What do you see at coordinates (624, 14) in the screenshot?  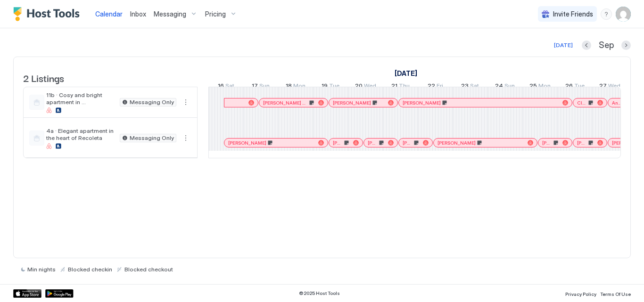 I see `div: User profile` at bounding box center [624, 14].